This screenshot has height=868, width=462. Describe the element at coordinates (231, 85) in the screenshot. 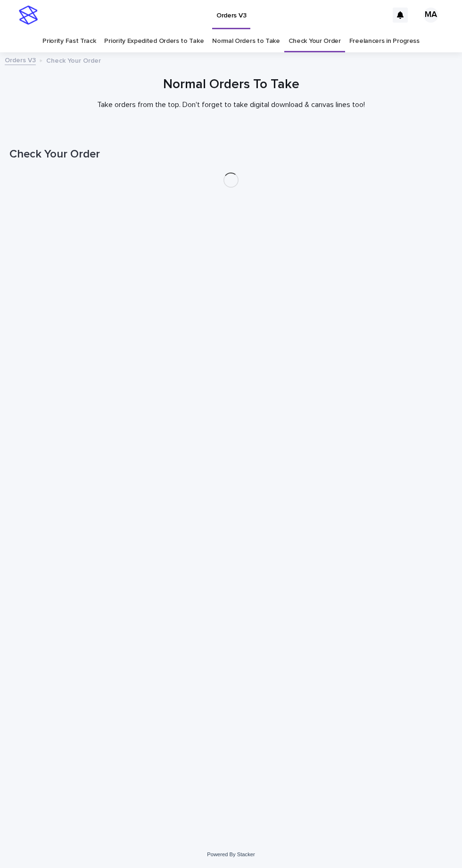

I see `h1: Normal Orders To Take` at that location.